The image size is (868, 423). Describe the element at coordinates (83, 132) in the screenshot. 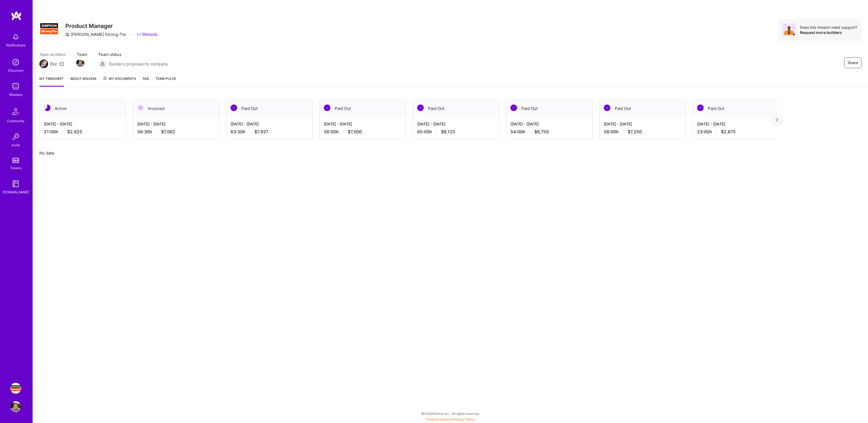

I see `div: 21:00 h` at that location.